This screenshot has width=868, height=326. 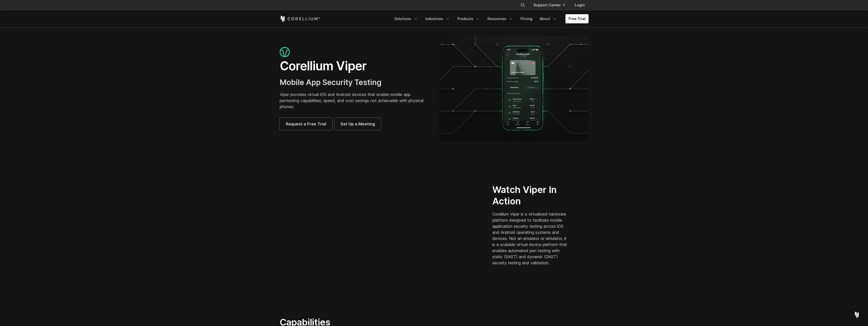 What do you see at coordinates (306, 124) in the screenshot?
I see `a: Request a Free Trial` at bounding box center [306, 124].